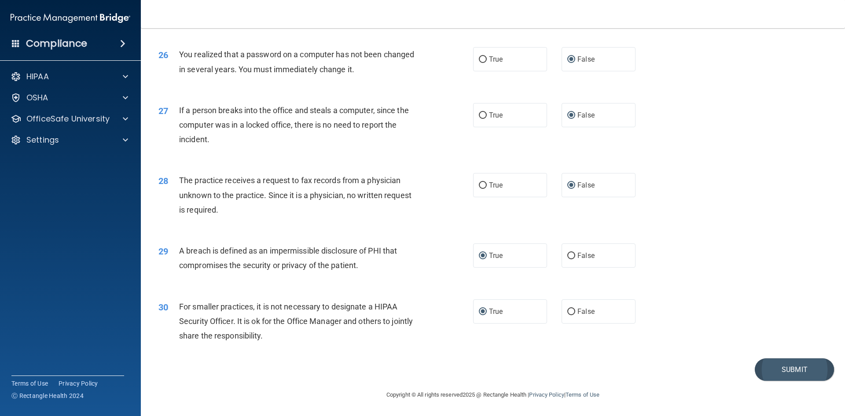 Image resolution: width=845 pixels, height=416 pixels. What do you see at coordinates (48, 395) in the screenshot?
I see `span: Ⓒ Rectangle Health 2024` at bounding box center [48, 395].